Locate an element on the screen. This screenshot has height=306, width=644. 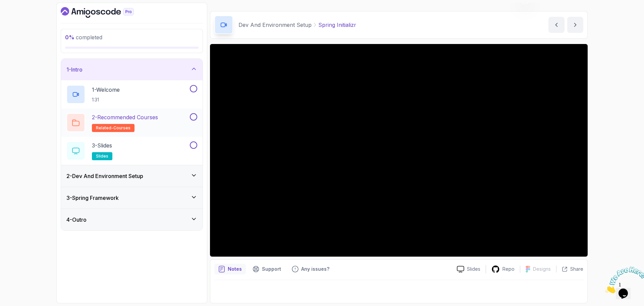
h3: 1 - Intro is located at coordinates (75, 69).